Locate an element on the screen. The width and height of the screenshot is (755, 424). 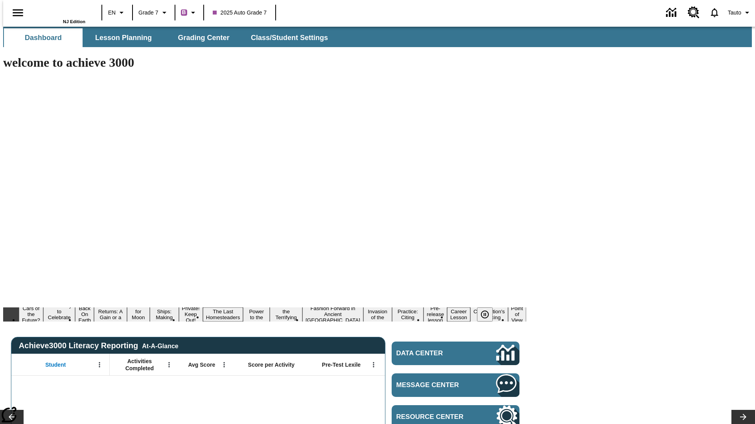
button: Grade: Grade 7, Select a grade is located at coordinates (154, 13).